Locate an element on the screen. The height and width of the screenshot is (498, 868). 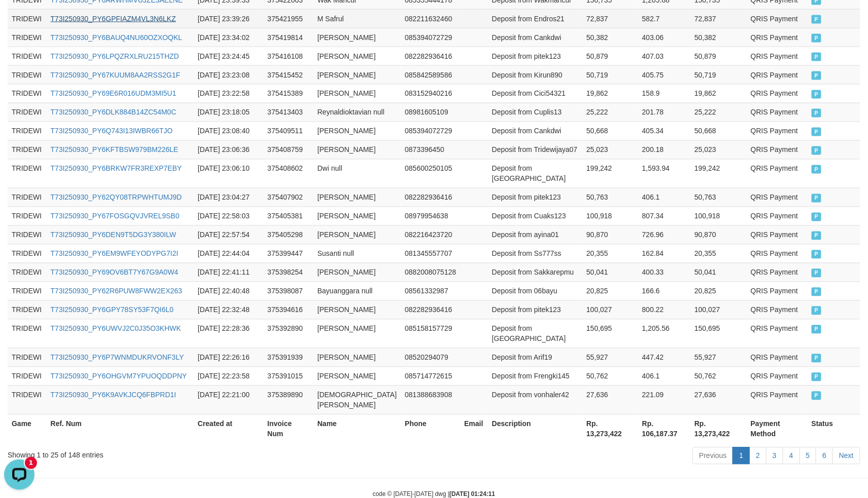
td: Deposit from Cuaks123 is located at coordinates (535, 216).